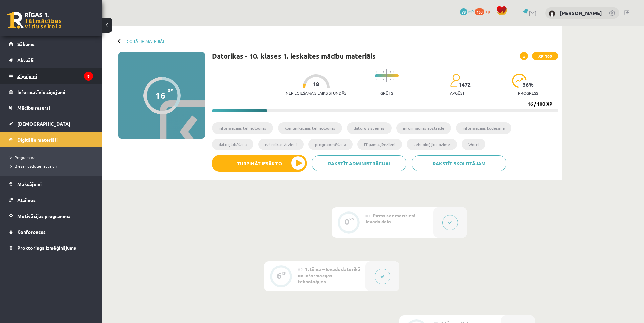  What do you see at coordinates (26, 200) in the screenshot?
I see `span: Atzīmes` at bounding box center [26, 200].